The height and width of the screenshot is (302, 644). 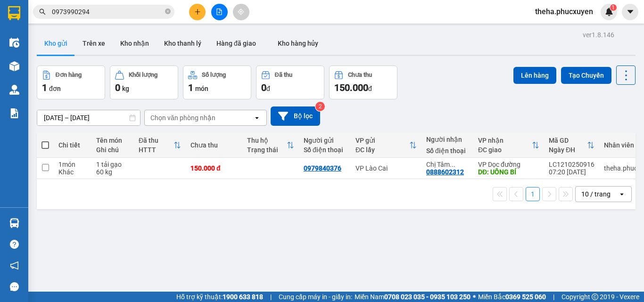 I want to click on div: 0888602312, so click(x=445, y=172).